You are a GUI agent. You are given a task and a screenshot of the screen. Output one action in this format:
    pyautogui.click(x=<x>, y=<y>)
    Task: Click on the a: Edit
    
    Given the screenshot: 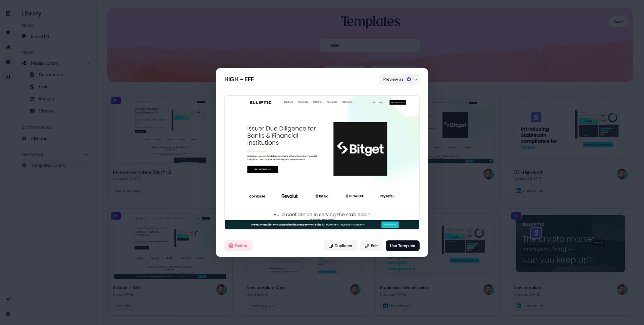 What is the action you would take?
    pyautogui.click(x=371, y=246)
    